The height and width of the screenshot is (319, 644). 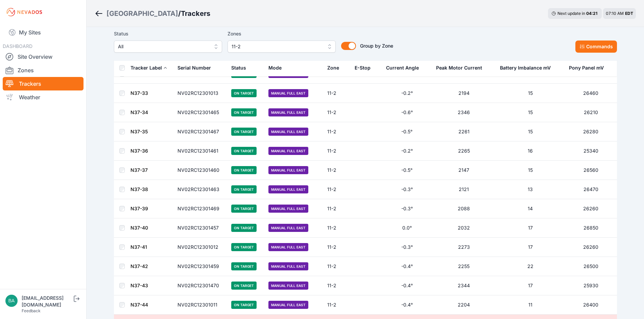 I want to click on nav: Breadcrumb, so click(x=152, y=14).